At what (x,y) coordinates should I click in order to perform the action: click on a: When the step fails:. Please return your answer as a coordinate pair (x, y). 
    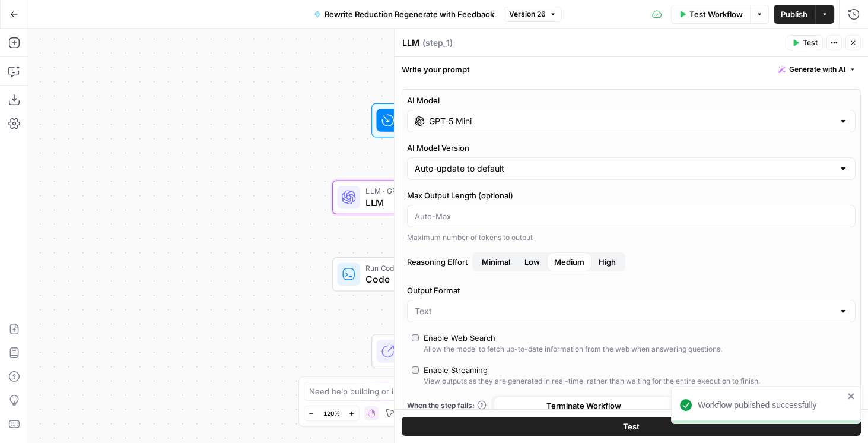
    Looking at the image, I should click on (446, 405).